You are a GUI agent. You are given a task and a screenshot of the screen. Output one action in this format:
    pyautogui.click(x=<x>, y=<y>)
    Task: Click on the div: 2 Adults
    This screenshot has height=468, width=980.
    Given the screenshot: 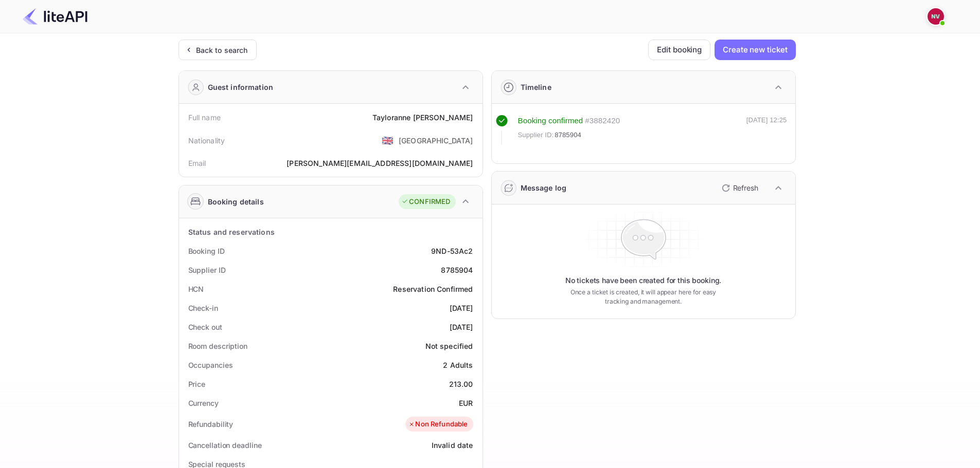 What is the action you would take?
    pyautogui.click(x=458, y=365)
    